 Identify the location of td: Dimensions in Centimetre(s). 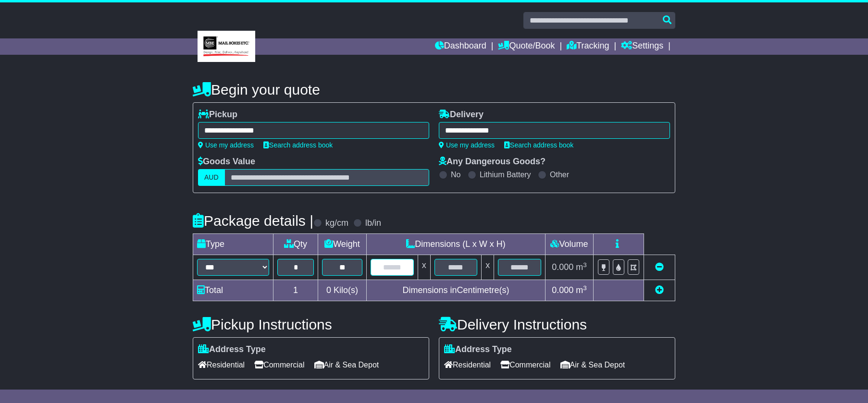
(455, 291).